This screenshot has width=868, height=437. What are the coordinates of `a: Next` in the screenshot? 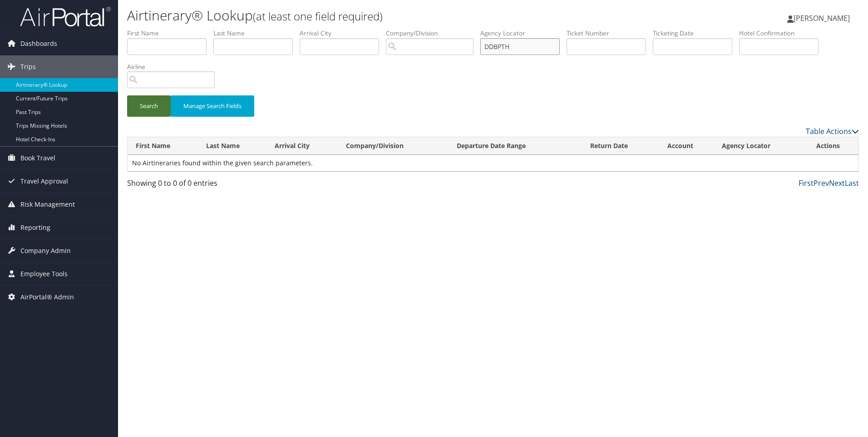 It's located at (837, 183).